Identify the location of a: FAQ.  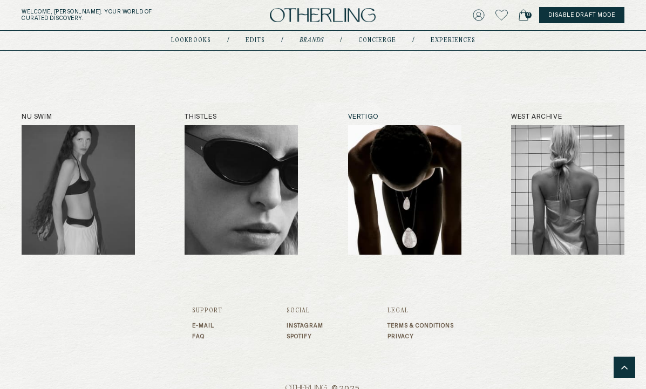
(207, 337).